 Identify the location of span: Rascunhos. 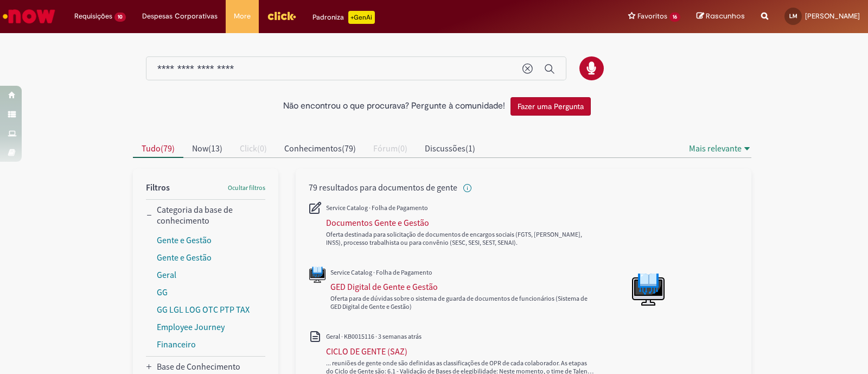
(726, 16).